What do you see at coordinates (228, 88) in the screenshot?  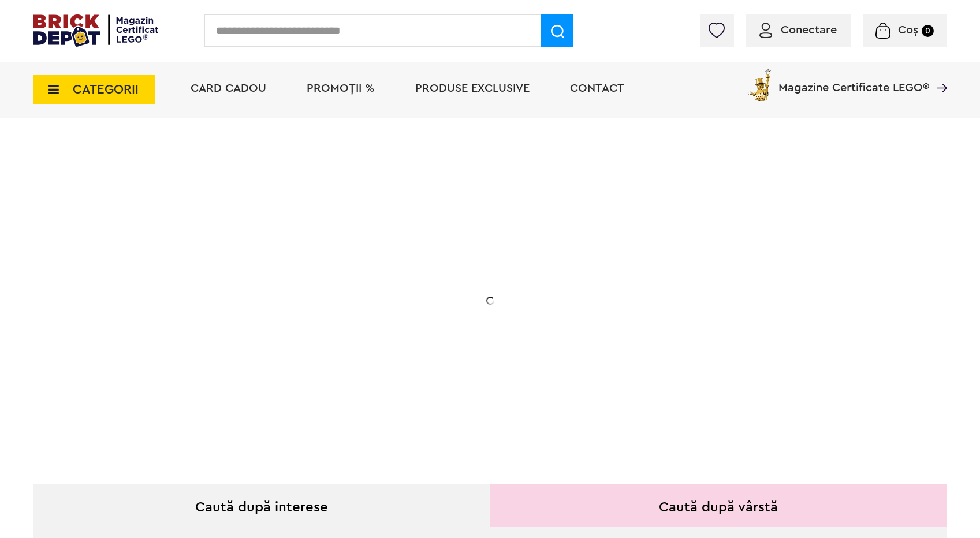 I see `a: Card Cadou` at bounding box center [228, 88].